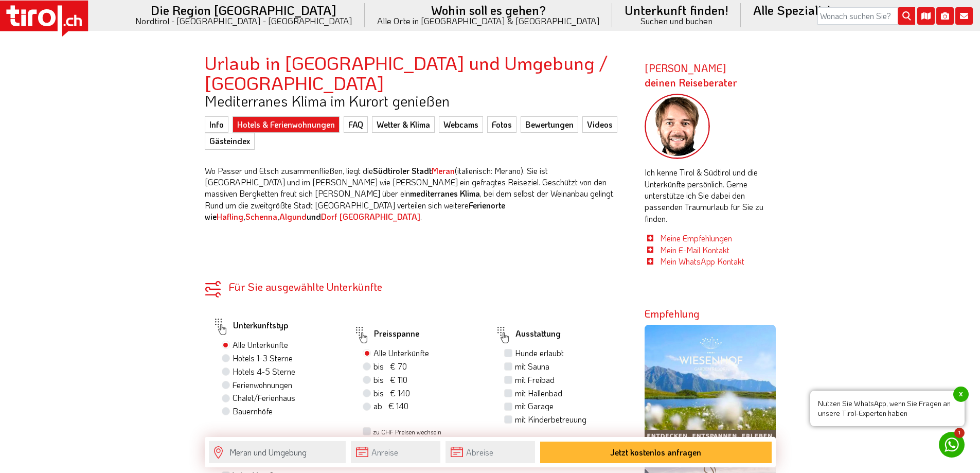  Describe the element at coordinates (540, 353) in the screenshot. I see `label: Hunde erlaubt` at that location.